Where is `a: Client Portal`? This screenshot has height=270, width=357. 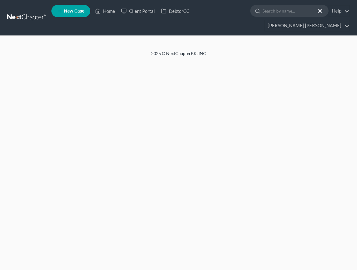
a: Client Portal is located at coordinates (138, 11).